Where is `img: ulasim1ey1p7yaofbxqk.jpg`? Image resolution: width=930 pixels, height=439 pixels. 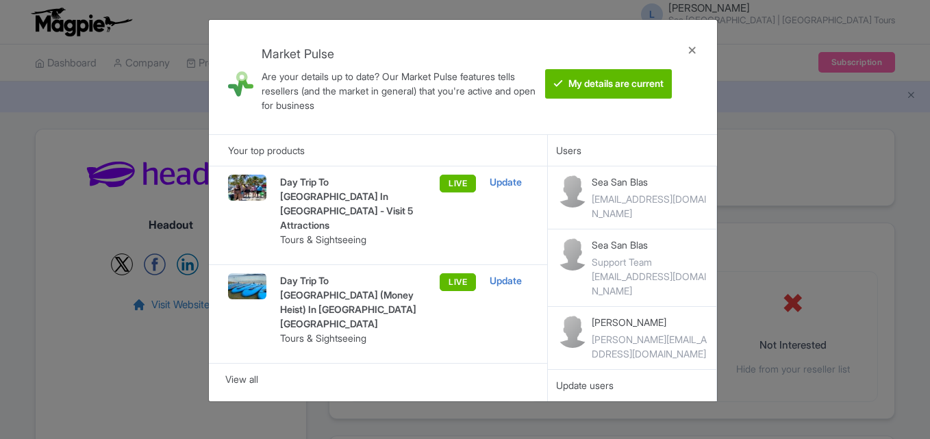 img: ulasim1ey1p7yaofbxqk.jpg is located at coordinates (247, 286).